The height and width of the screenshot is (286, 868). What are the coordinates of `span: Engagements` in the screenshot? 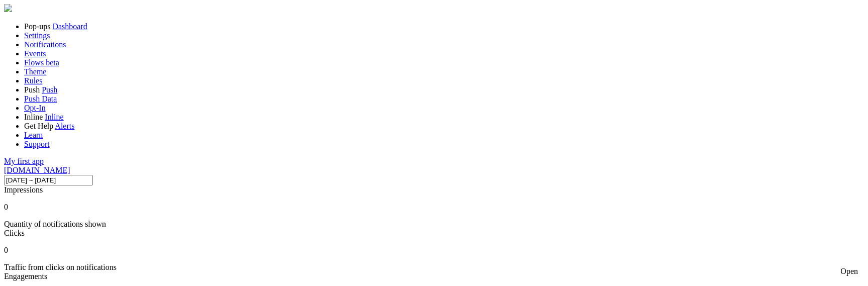 It's located at (25, 276).